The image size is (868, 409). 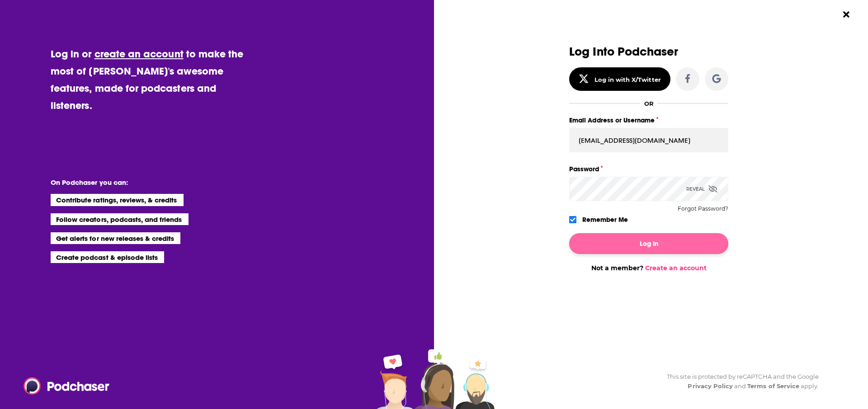 What do you see at coordinates (63, 386) in the screenshot?
I see `a: Podchaser - Follow, Share and Rate Podcasts` at bounding box center [63, 386].